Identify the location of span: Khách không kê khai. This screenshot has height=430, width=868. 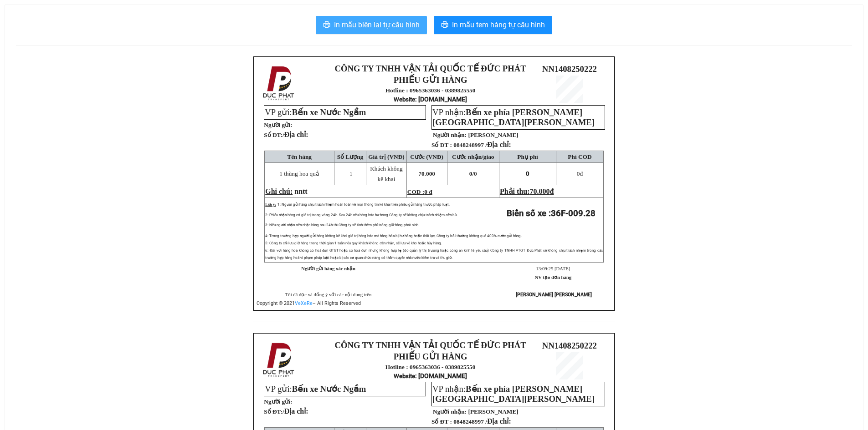
(386, 174).